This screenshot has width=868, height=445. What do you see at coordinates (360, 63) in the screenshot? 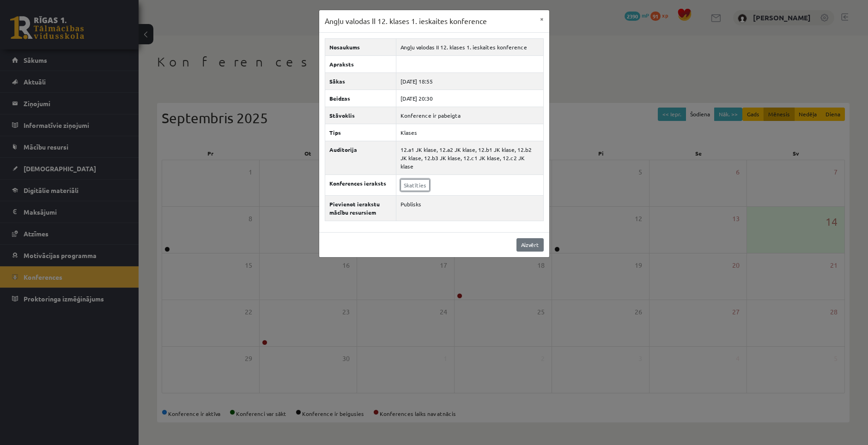
I see `th: Apraksts` at bounding box center [360, 63].